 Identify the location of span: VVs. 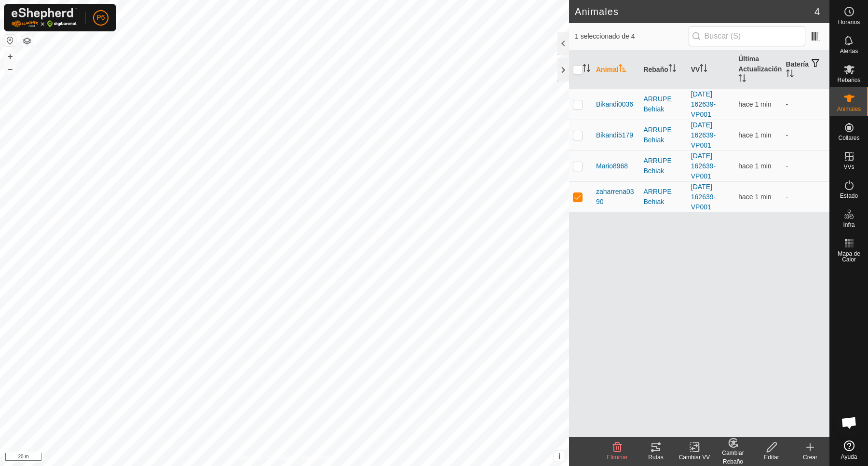
(848, 167).